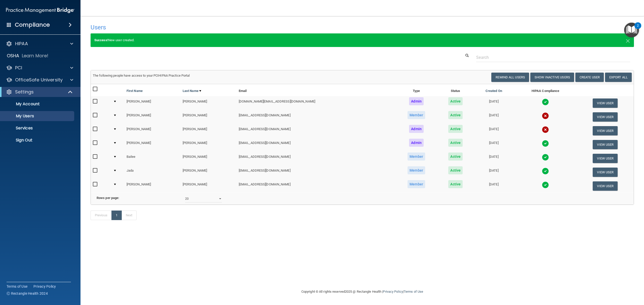 This screenshot has height=305, width=644. I want to click on button: Show Inactive Users, so click(552, 77).